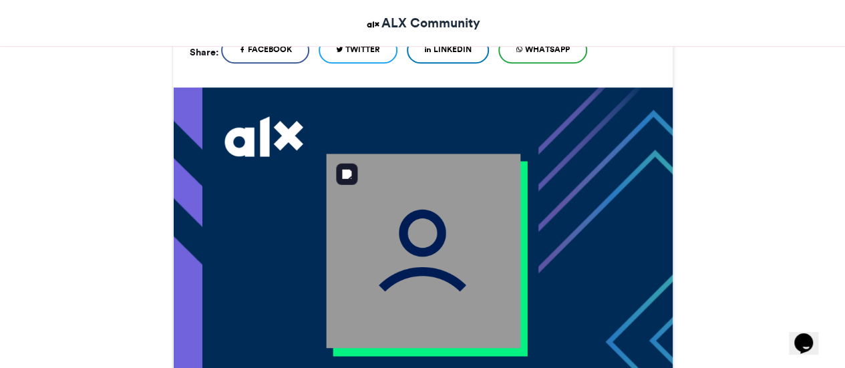  I want to click on a: Facebook, so click(265, 50).